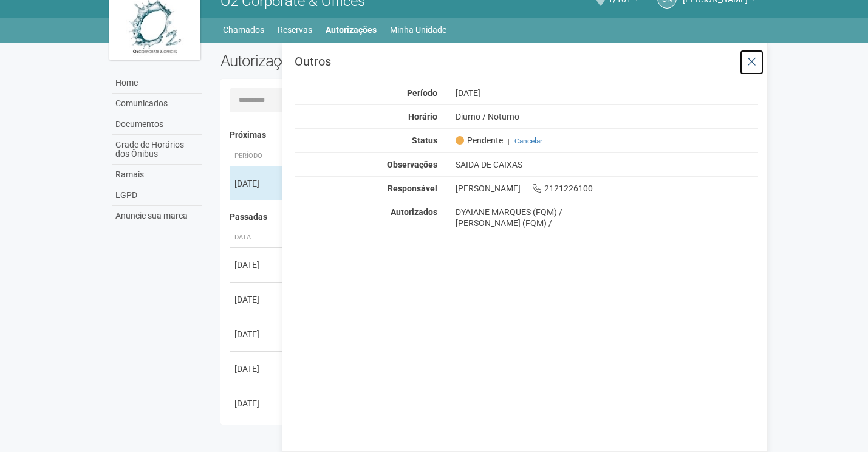 Image resolution: width=868 pixels, height=452 pixels. I want to click on a: Comunicados, so click(157, 104).